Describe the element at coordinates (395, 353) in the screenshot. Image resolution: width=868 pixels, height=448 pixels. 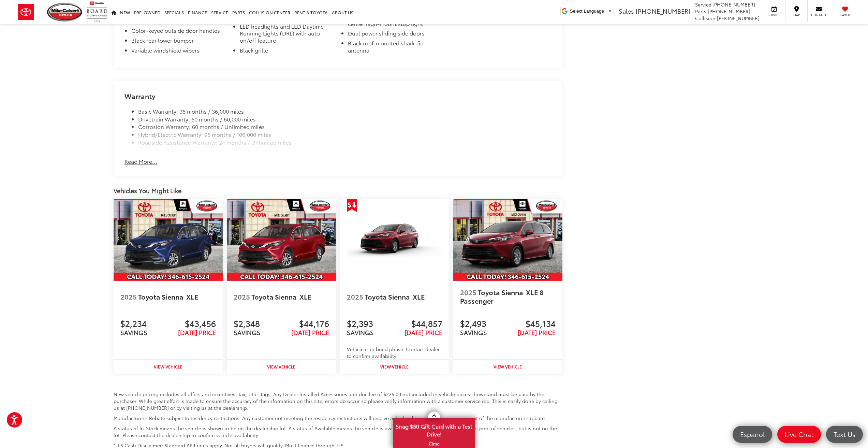
I see `div: Vehicle is in build phase. Contact dealer to confirm availability.` at that location.